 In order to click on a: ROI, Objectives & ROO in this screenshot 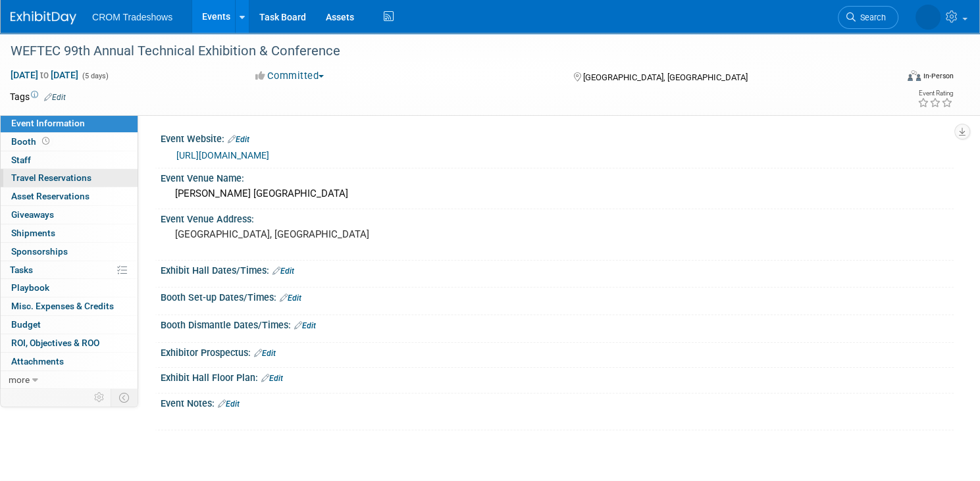, I will do `click(69, 343)`.